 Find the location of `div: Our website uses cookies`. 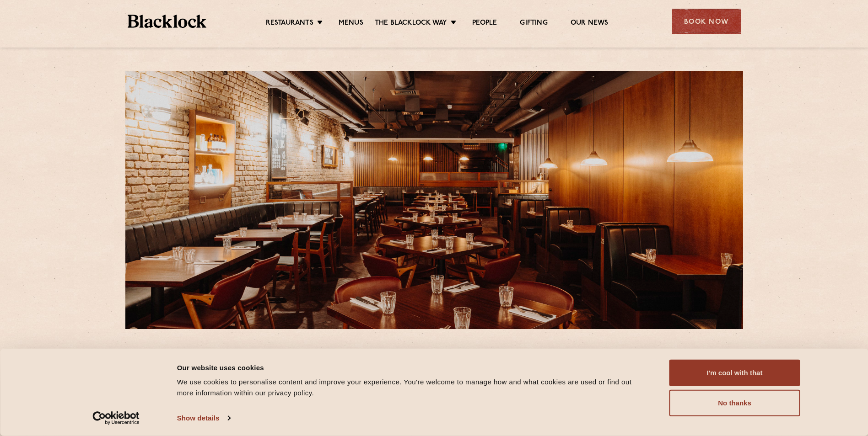

div: Our website uses cookies is located at coordinates (413, 367).